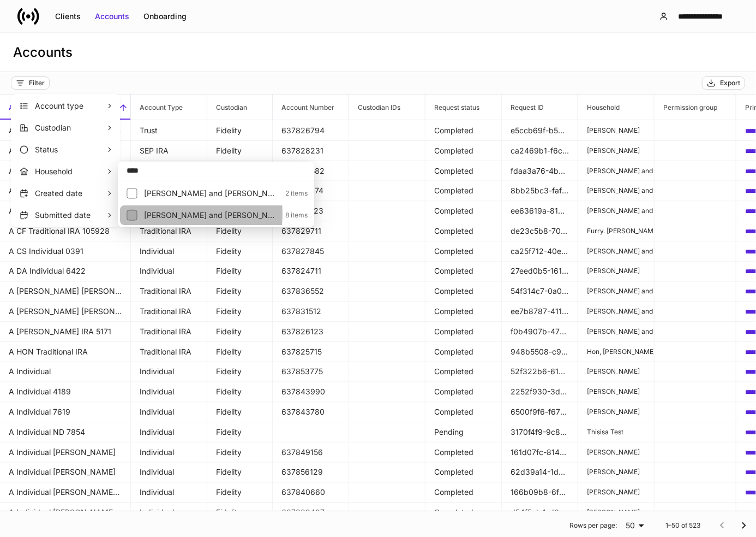  Describe the element at coordinates (211, 215) in the screenshot. I see `p: Voss, Jerry and Beth` at that location.